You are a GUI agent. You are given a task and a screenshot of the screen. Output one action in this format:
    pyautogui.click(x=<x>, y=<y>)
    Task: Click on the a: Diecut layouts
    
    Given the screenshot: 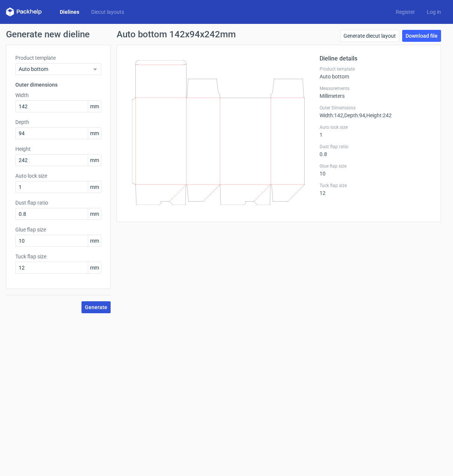 What is the action you would take?
    pyautogui.click(x=108, y=12)
    